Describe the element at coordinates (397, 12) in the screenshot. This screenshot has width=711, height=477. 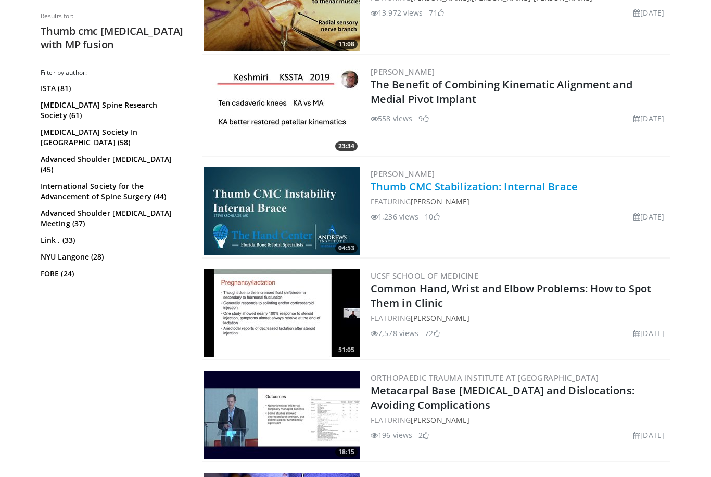
I see `li: 13,972 views` at that location.